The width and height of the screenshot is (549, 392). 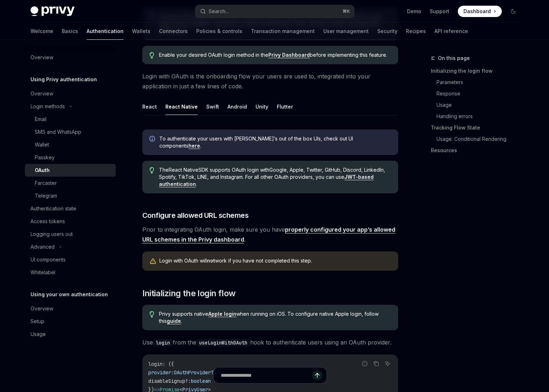 What do you see at coordinates (364, 364) in the screenshot?
I see `button: Report incorrect code` at bounding box center [364, 364].